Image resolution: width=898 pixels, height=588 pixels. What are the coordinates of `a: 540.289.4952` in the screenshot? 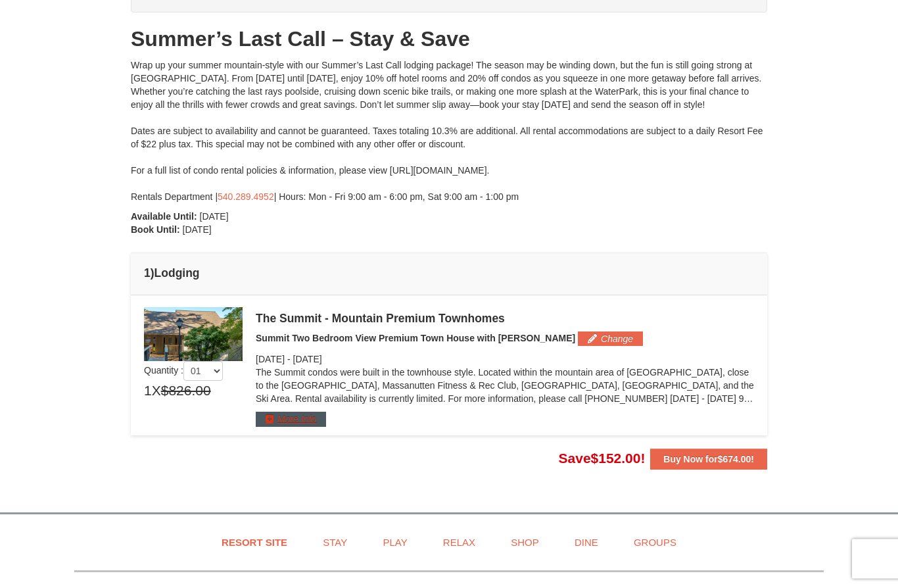 It's located at (246, 197).